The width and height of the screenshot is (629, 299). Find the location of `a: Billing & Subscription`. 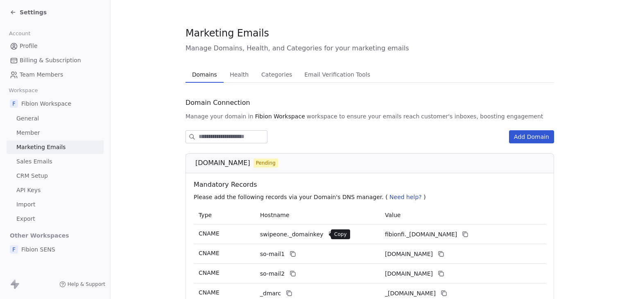

a: Billing & Subscription is located at coordinates (55, 60).